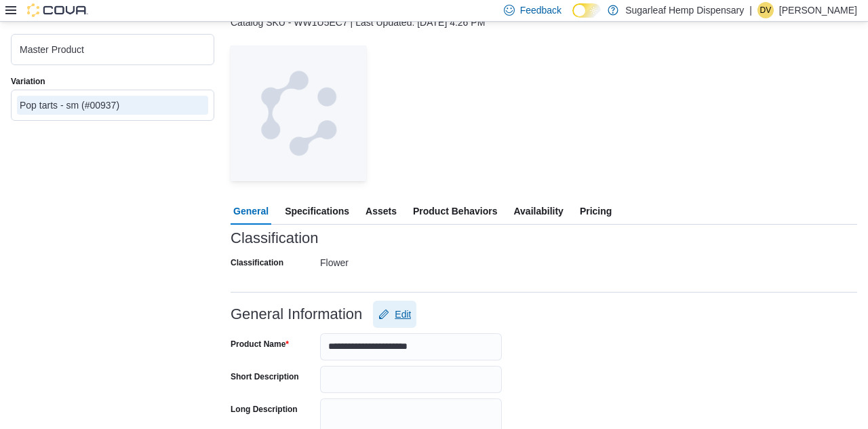 Image resolution: width=868 pixels, height=429 pixels. Describe the element at coordinates (595, 211) in the screenshot. I see `span: Pricing` at that location.